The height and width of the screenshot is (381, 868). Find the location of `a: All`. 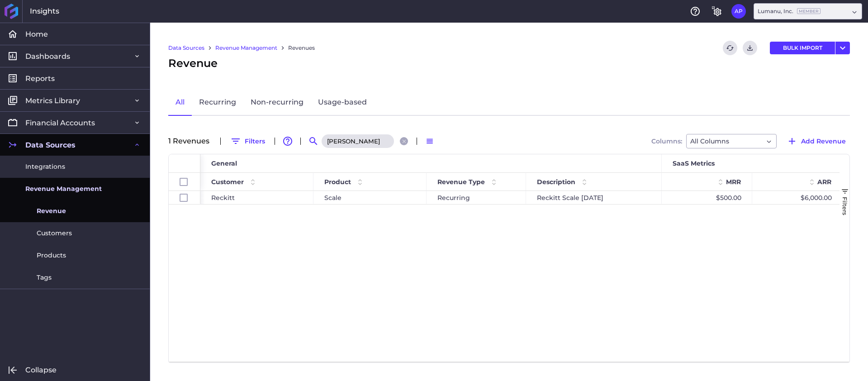

a: All is located at coordinates (180, 103).